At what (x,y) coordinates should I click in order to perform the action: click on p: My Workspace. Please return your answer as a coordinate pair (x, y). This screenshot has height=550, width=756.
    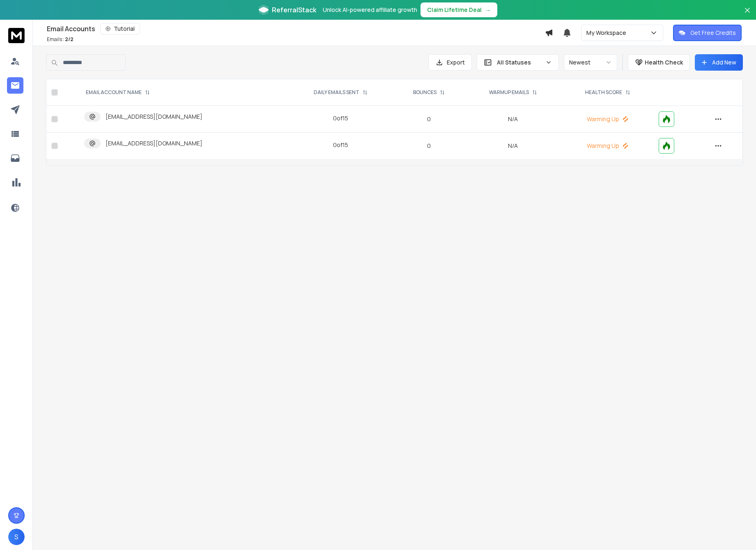
    Looking at the image, I should click on (608, 32).